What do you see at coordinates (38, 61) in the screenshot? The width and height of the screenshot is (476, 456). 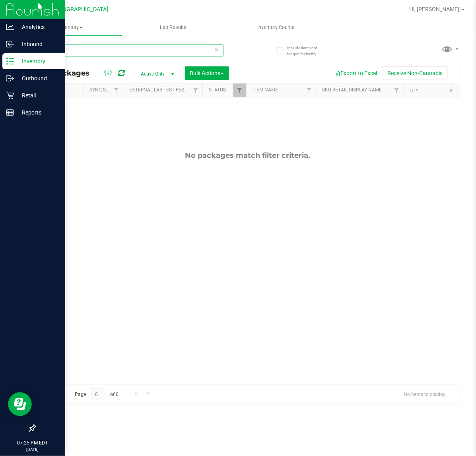 I see `p: Inventory` at bounding box center [38, 61].